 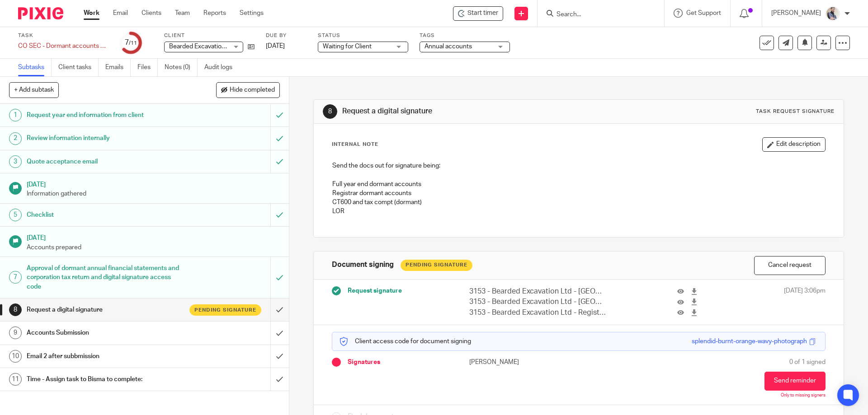 I want to click on button: Hide completed, so click(x=248, y=90).